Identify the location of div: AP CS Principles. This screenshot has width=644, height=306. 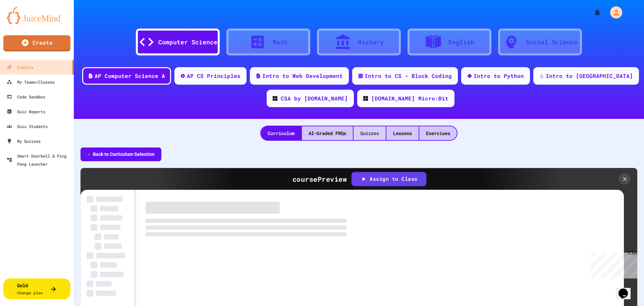
(214, 76).